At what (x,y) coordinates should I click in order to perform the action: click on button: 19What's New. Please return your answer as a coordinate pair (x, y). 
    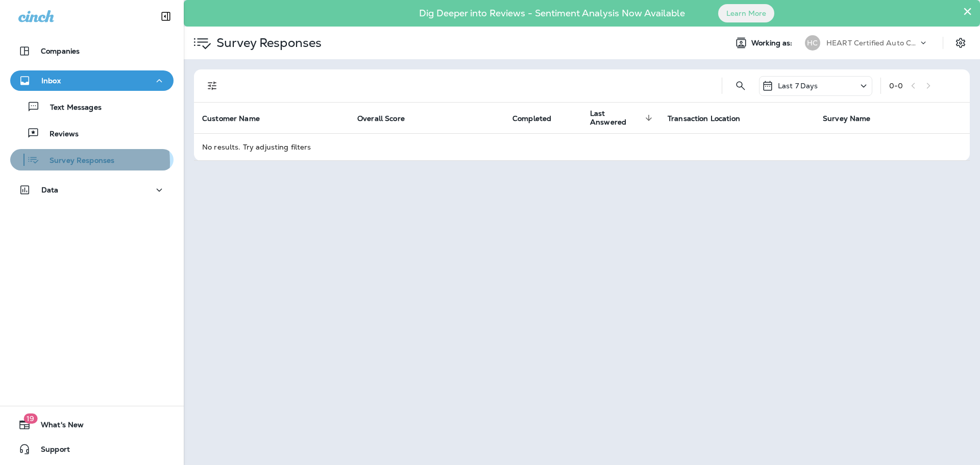
    Looking at the image, I should click on (92, 424).